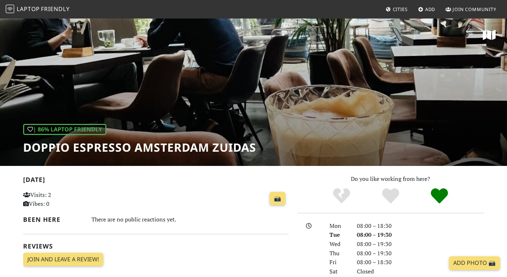 The height and width of the screenshot is (277, 507). Describe the element at coordinates (190, 219) in the screenshot. I see `div: There are no public reactions yet.` at that location.